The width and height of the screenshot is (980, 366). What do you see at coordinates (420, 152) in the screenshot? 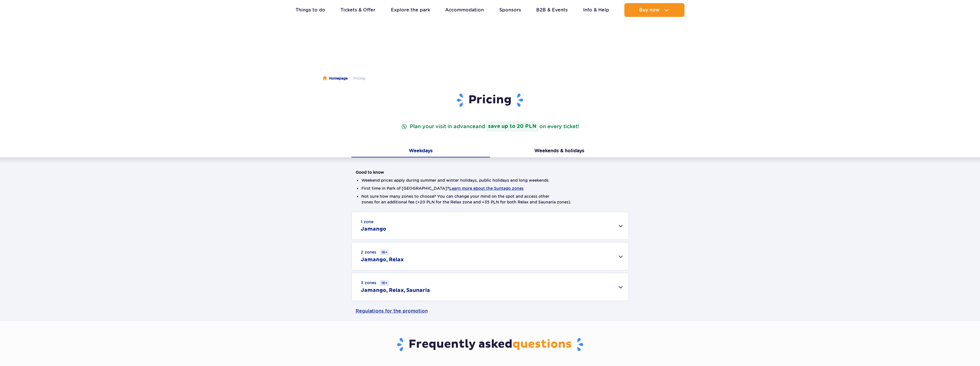
I see `button: Weekdays` at bounding box center [420, 152].